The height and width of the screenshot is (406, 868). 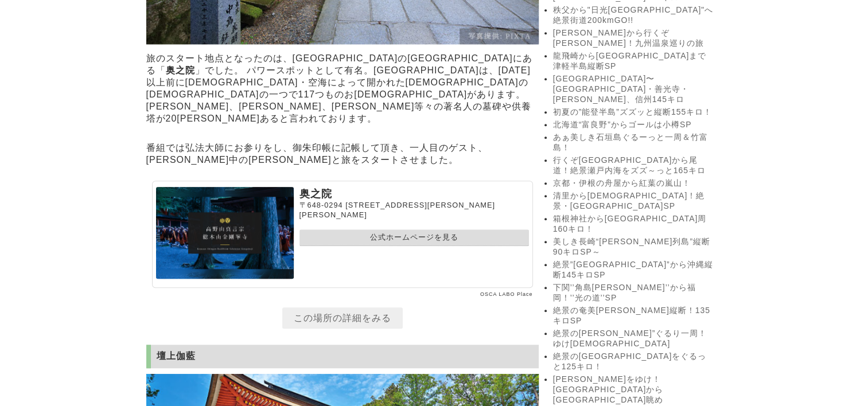 What do you see at coordinates (414, 237) in the screenshot?
I see `a: 公式ホームページを見る` at bounding box center [414, 237].